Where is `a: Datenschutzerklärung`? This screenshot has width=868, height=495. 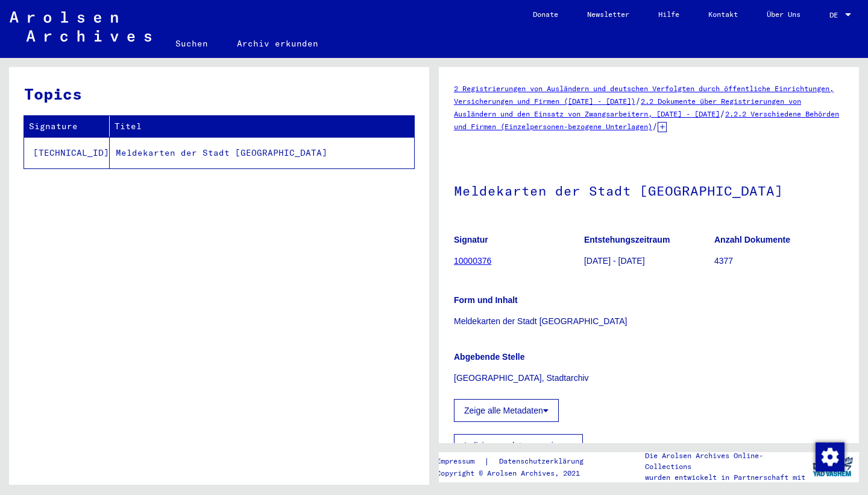 a: Datenschutzerklärung is located at coordinates (543, 461).